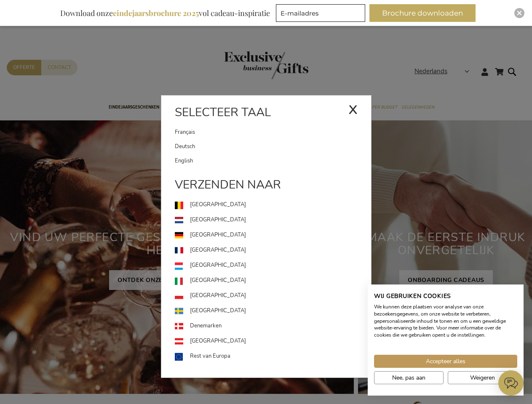 This screenshot has height=404, width=532. Describe the element at coordinates (409, 378) in the screenshot. I see `button: Pas cookie voorkeuren aan` at that location.